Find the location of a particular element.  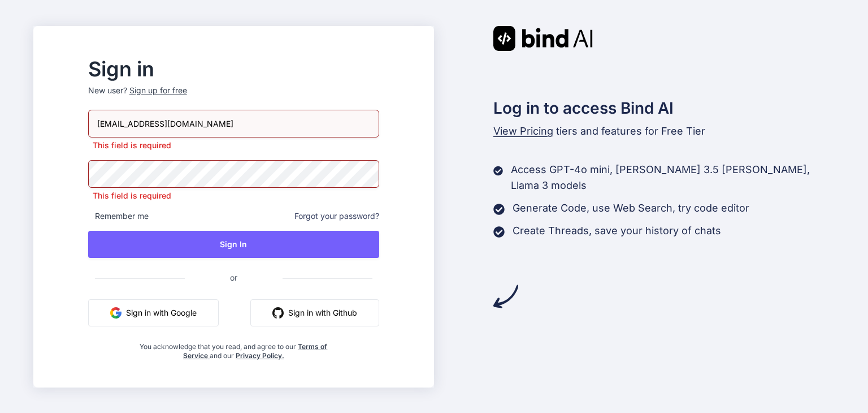

a: Terms of Service is located at coordinates (255, 350).